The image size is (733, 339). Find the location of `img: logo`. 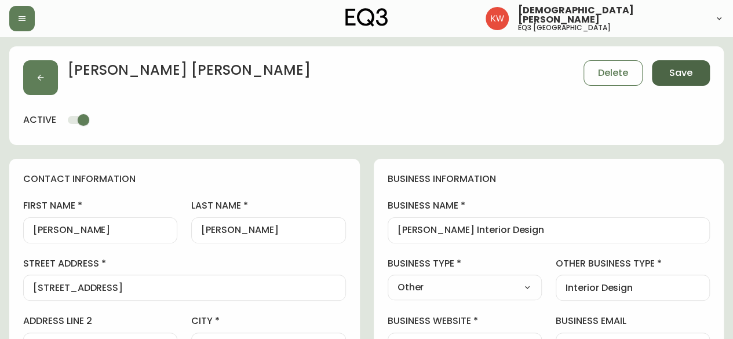

img: logo is located at coordinates (367, 17).